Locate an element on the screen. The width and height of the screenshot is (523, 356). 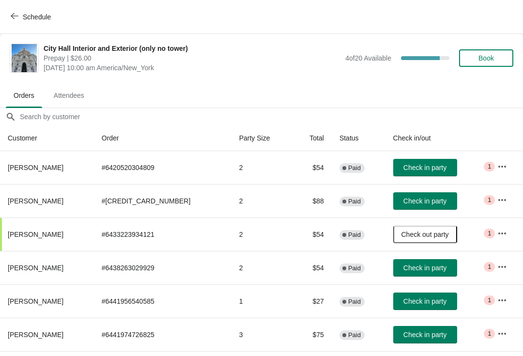
img: City Hall Interior and Exterior (only no tower) is located at coordinates (24, 58).